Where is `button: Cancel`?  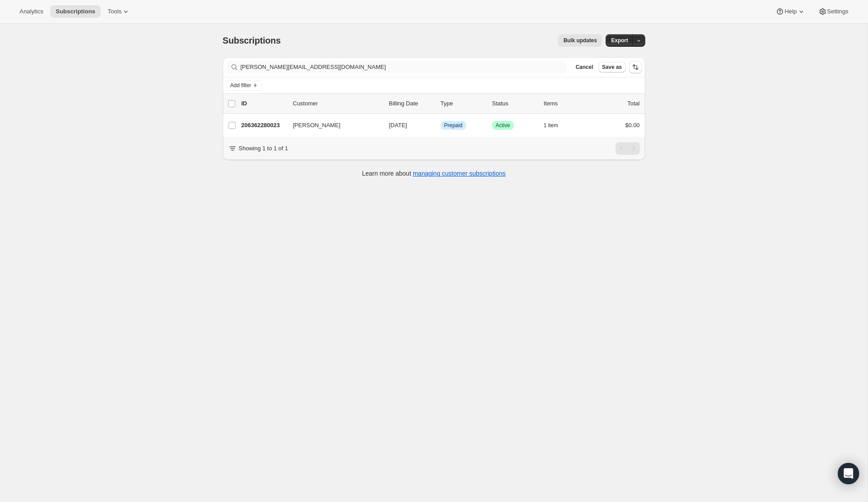
button: Cancel is located at coordinates (584, 68).